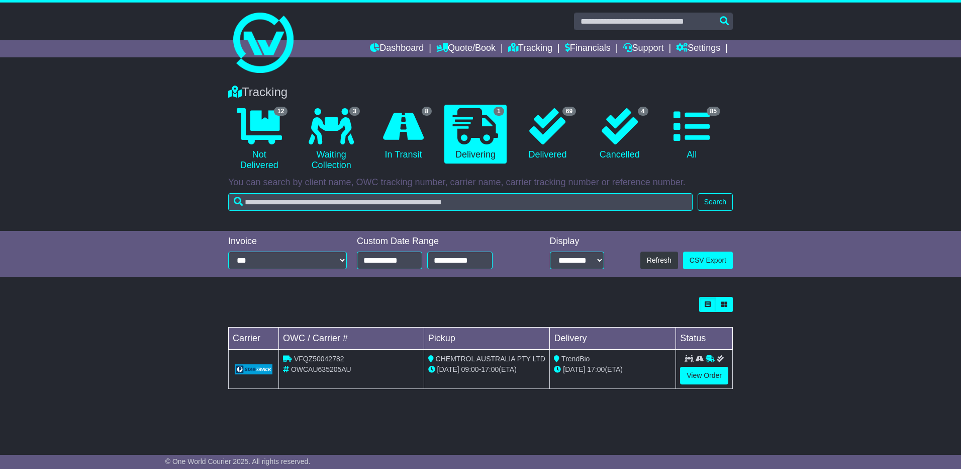  Describe the element at coordinates (588, 49) in the screenshot. I see `a: Financials` at that location.